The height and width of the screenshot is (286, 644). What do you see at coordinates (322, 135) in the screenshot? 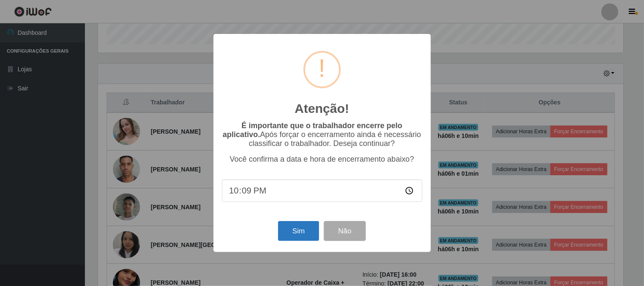
I see `p: Após forçar o encerramento ainda é necessário classificar o trabalhador. Deseja continuar?` at bounding box center [322, 135].